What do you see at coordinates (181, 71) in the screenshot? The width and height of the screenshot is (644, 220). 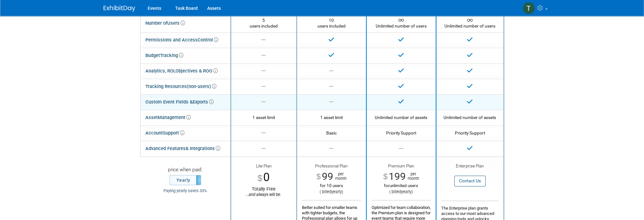 I see `div: Objectives & ROO` at bounding box center [181, 71].